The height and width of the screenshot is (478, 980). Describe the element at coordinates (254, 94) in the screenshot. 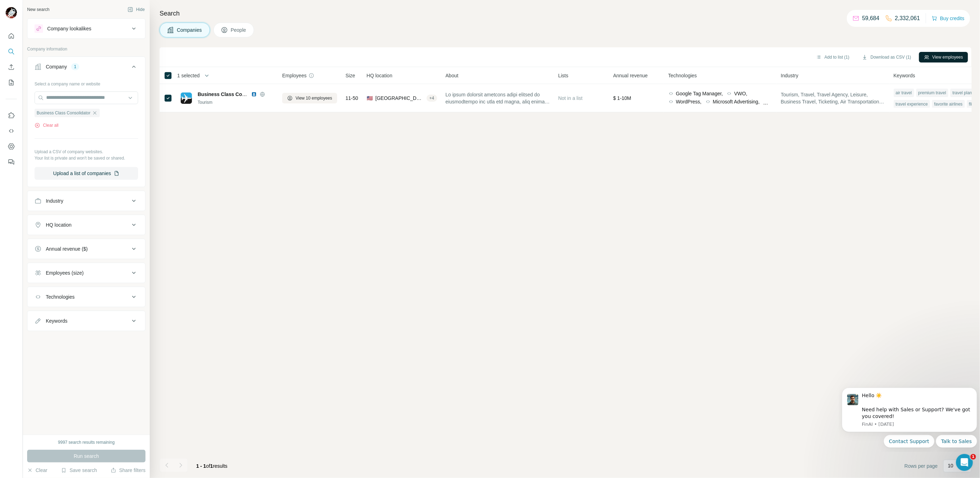

I see `img: LinkedIn logo` at that location.